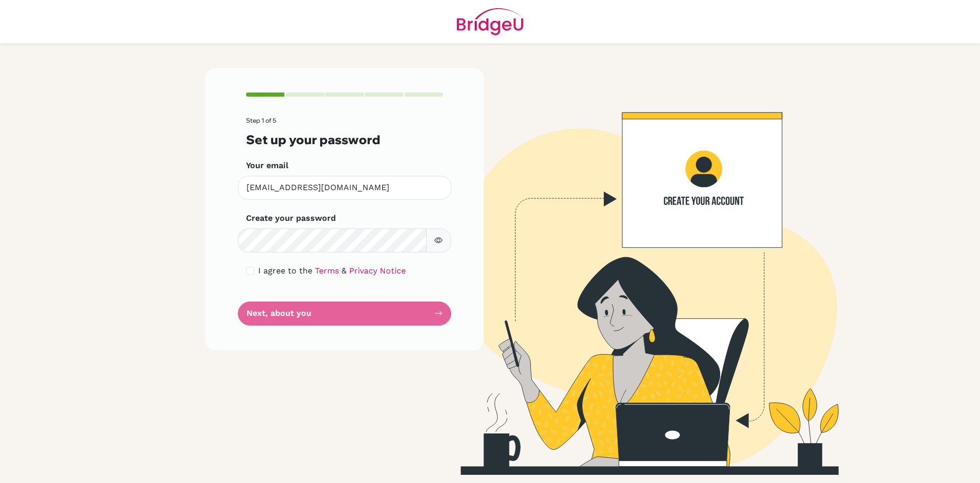  I want to click on h3: Set up your password, so click(344, 139).